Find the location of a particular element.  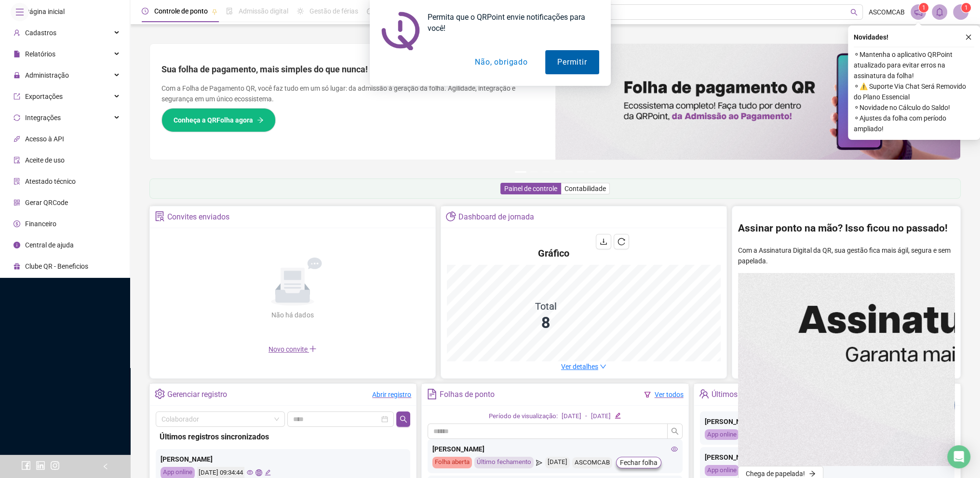

span: ⚬ Novidade no Cálculo do Saldo! is located at coordinates (914, 108).